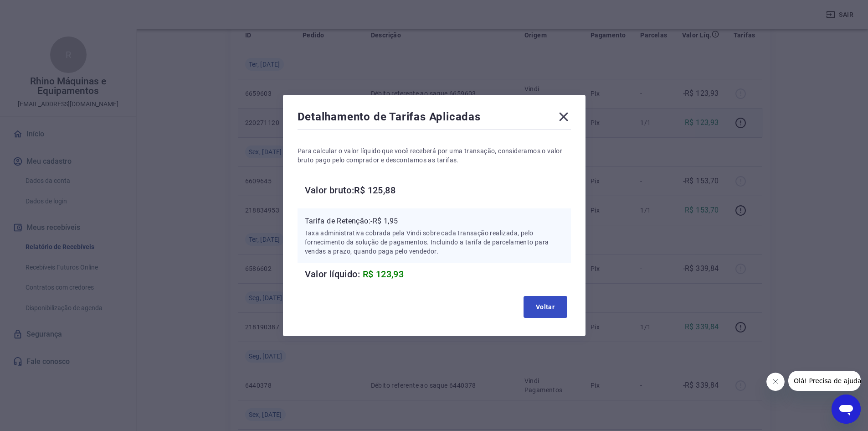 This screenshot has height=431, width=868. Describe the element at coordinates (383, 274) in the screenshot. I see `span: R$ 123,93` at that location.